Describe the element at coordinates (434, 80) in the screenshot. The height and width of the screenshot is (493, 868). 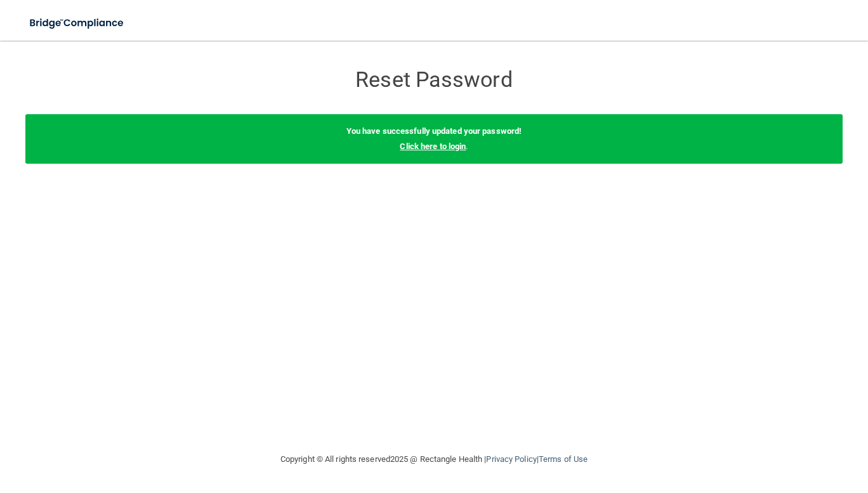
I see `h3: Reset Password` at that location.